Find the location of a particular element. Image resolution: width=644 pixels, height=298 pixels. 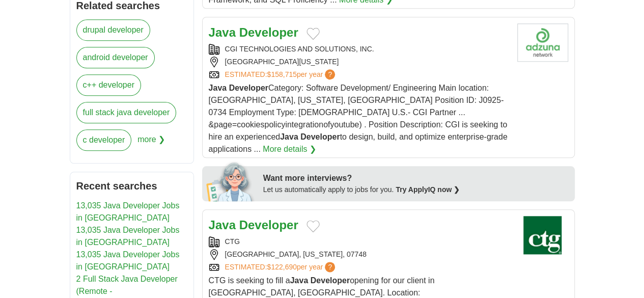

a: CGI TECHNOLOGIES AND SOLUTIONS, INC. is located at coordinates (299, 49).